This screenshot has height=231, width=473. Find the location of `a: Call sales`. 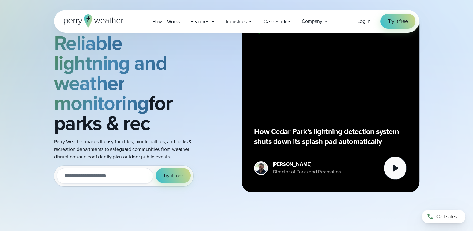

a: Call sales is located at coordinates (443, 216).